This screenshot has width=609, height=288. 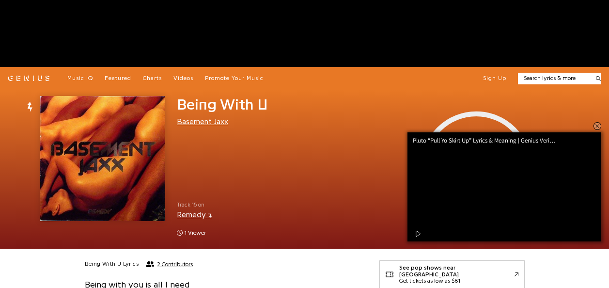 I want to click on button: Sign Up, so click(x=495, y=79).